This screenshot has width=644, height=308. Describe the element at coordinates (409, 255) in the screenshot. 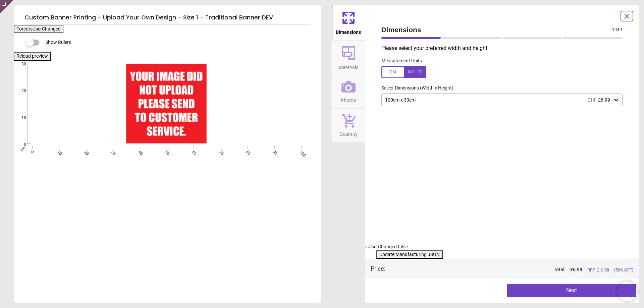

I see `button: Update Manufacturing JSON` at that location.